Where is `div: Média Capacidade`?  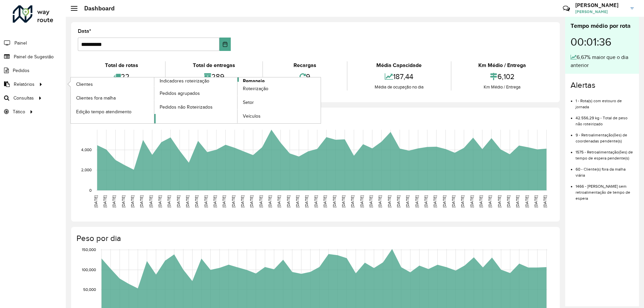 div: Média Capacidade is located at coordinates (399, 66).